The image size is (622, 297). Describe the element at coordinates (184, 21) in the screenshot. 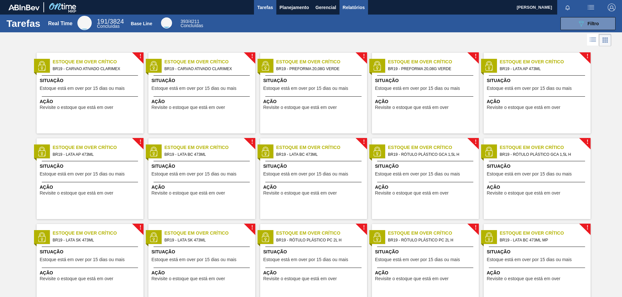

I see `span: 393` at that location.